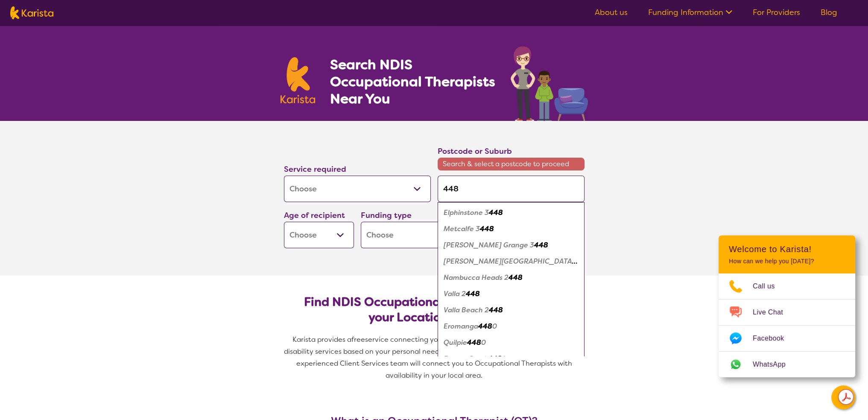 This screenshot has width=868, height=420. What do you see at coordinates (455, 342) in the screenshot?
I see `em: Quilpie` at bounding box center [455, 342].